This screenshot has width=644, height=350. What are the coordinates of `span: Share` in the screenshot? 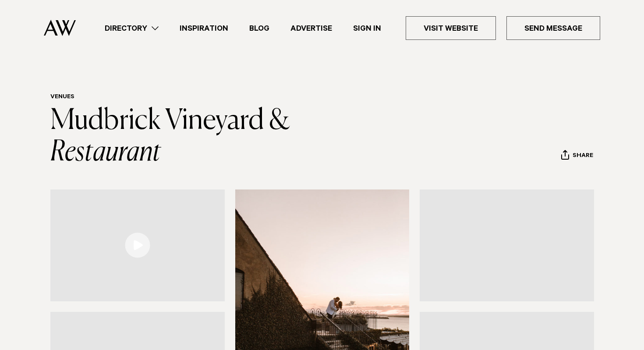 It's located at (583, 156).